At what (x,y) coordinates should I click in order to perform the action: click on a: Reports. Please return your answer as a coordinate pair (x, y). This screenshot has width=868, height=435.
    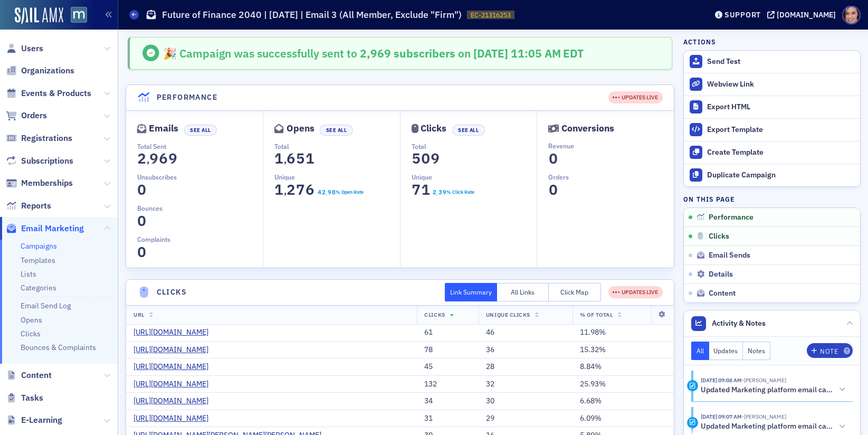
    Looking at the image, I should click on (28, 206).